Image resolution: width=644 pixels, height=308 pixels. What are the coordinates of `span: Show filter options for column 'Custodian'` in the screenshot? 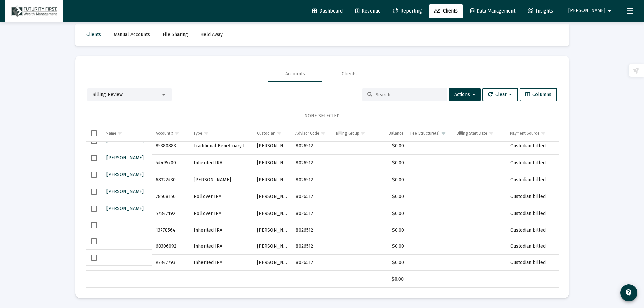 It's located at (279, 133).